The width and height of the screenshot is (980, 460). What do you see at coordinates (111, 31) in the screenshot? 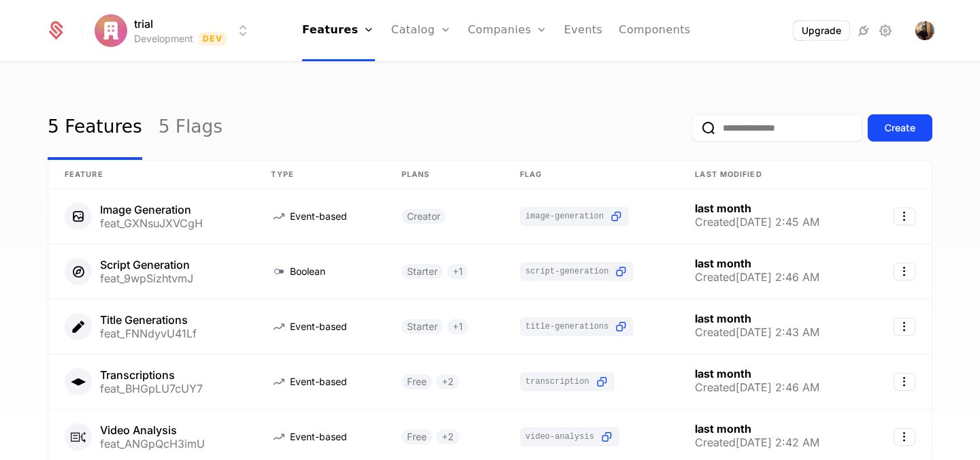
I see `img: trial` at bounding box center [111, 31].